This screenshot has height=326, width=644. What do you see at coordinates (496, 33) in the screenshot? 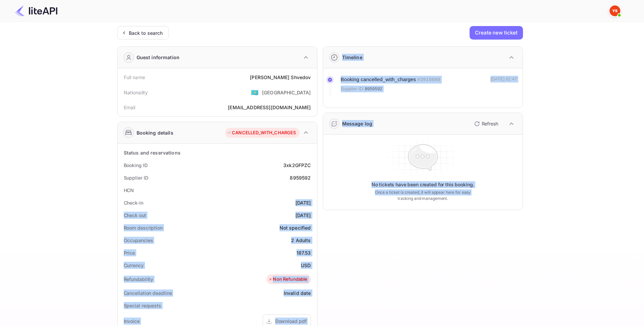
I see `button: Create new ticket` at bounding box center [496, 33].